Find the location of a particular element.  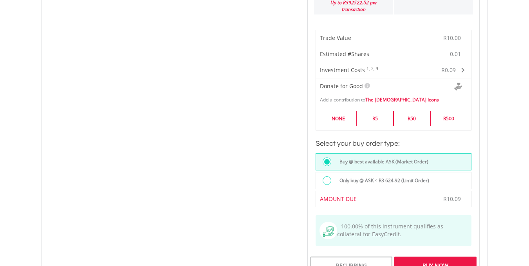

span: Investment Costs is located at coordinates (342, 70).